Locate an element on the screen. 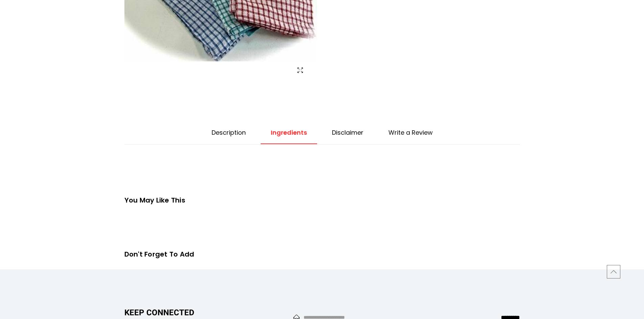 Image resolution: width=644 pixels, height=319 pixels. a: Disclaimer is located at coordinates (347, 137).